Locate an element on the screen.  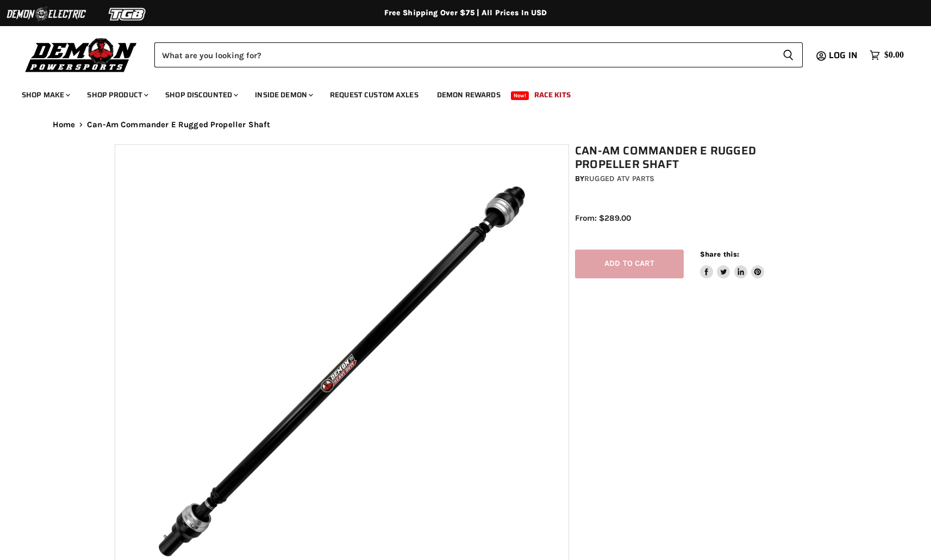
a: Rugged ATV Parts is located at coordinates (619, 179).